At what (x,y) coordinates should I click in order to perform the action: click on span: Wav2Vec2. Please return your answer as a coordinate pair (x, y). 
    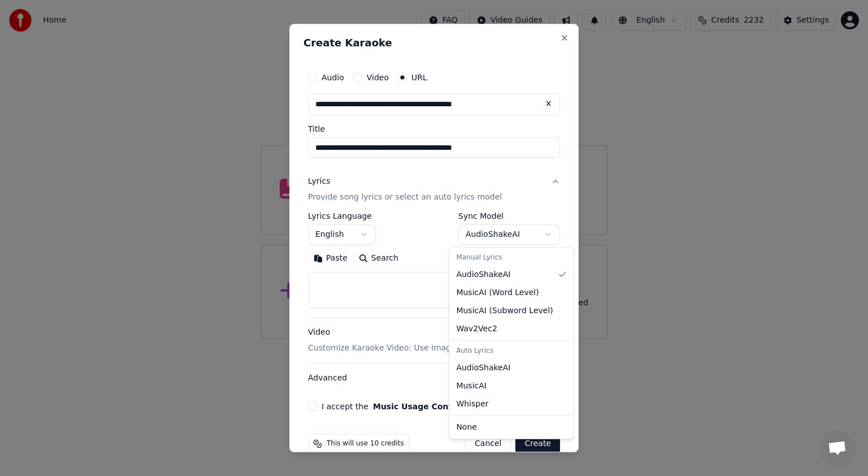
    Looking at the image, I should click on (476, 329).